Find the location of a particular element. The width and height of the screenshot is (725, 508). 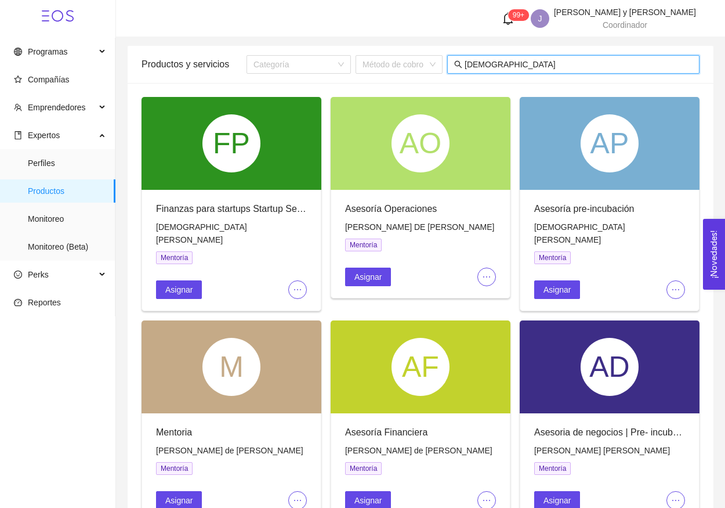

span: Reportes is located at coordinates (44, 302).